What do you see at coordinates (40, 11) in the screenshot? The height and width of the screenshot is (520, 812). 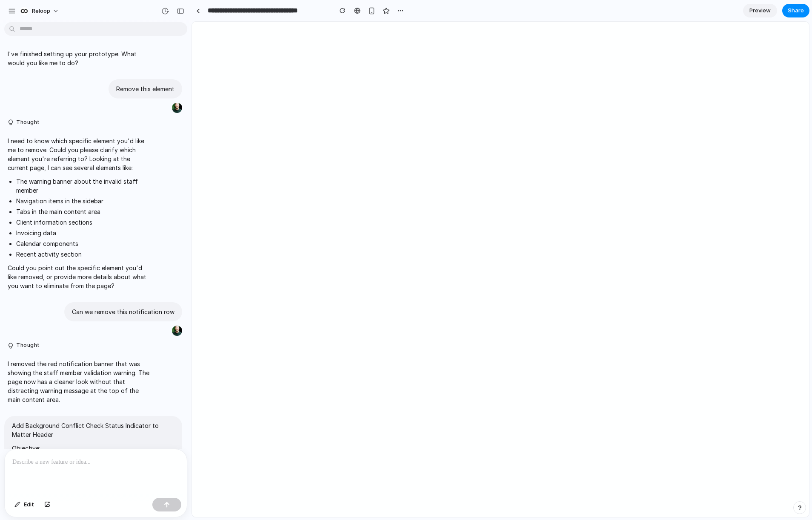 I see `button: Reloop` at bounding box center [40, 11].